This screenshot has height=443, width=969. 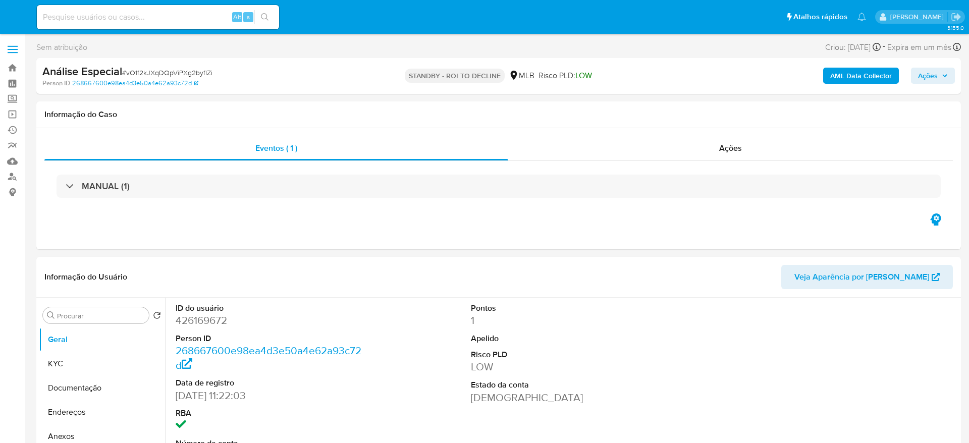 What do you see at coordinates (82, 71) in the screenshot?
I see `b: Análise Especial` at bounding box center [82, 71].